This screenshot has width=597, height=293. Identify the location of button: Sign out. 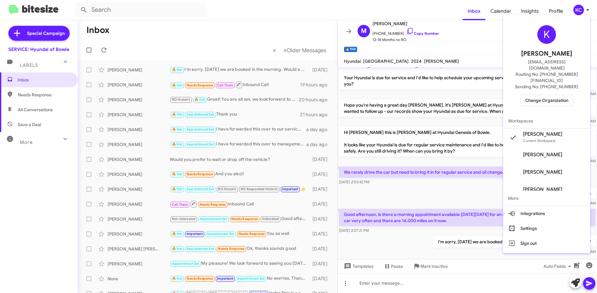
(546, 243).